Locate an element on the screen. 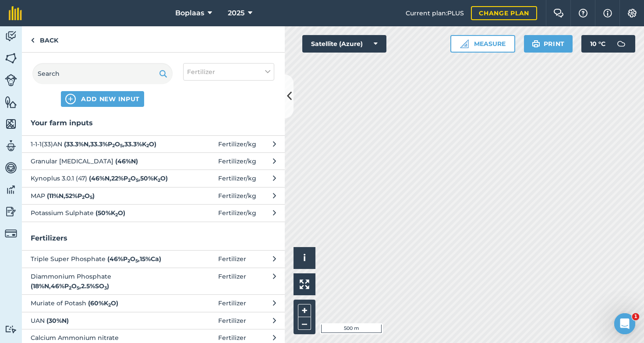 The height and width of the screenshot is (343, 644). img: Four arrows, one pointing top left, one top right, one bottom right and the last bottom left is located at coordinates (305, 284).